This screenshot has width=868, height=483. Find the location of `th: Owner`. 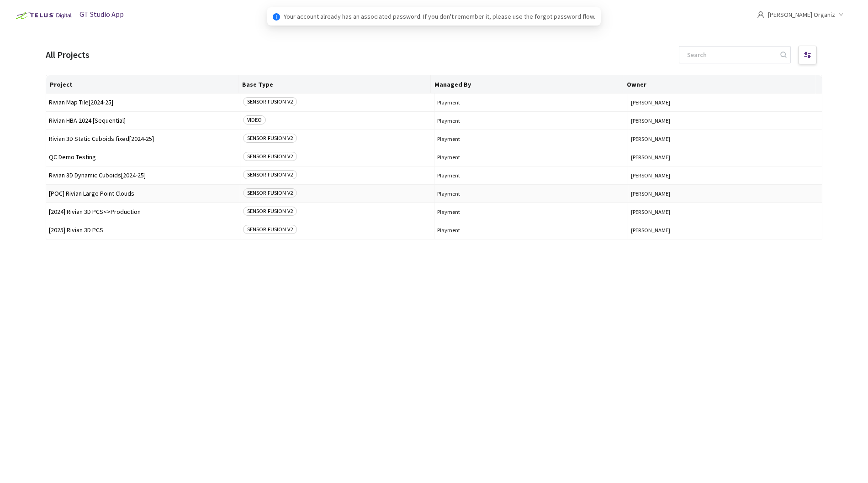

th: Owner is located at coordinates (718, 85).